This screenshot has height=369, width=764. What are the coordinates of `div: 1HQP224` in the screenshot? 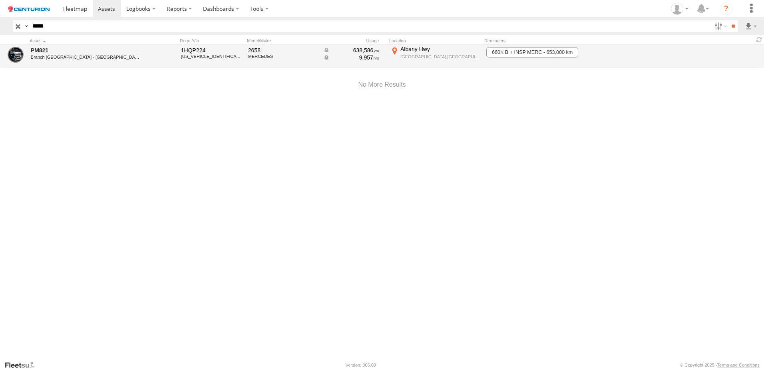 It's located at (212, 50).